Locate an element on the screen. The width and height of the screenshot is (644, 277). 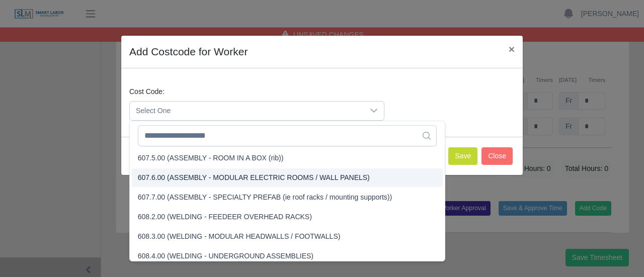
li: 608.2.00 (WELDING - FEEDEER OVERHEAD RACKS) is located at coordinates (287, 216).